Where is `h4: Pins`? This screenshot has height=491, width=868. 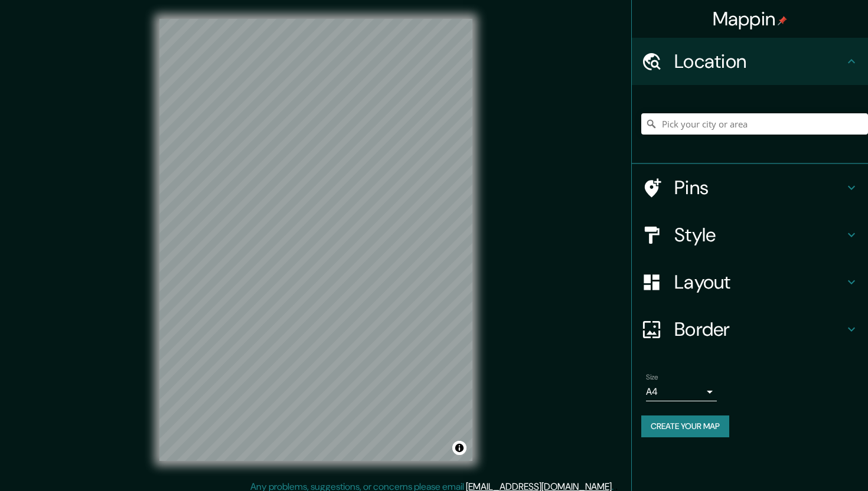
h4: Pins is located at coordinates (759, 188).